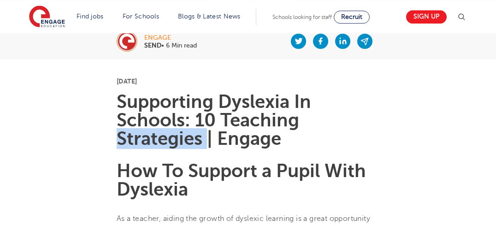 This screenshot has height=226, width=496. I want to click on span: Recruit, so click(351, 17).